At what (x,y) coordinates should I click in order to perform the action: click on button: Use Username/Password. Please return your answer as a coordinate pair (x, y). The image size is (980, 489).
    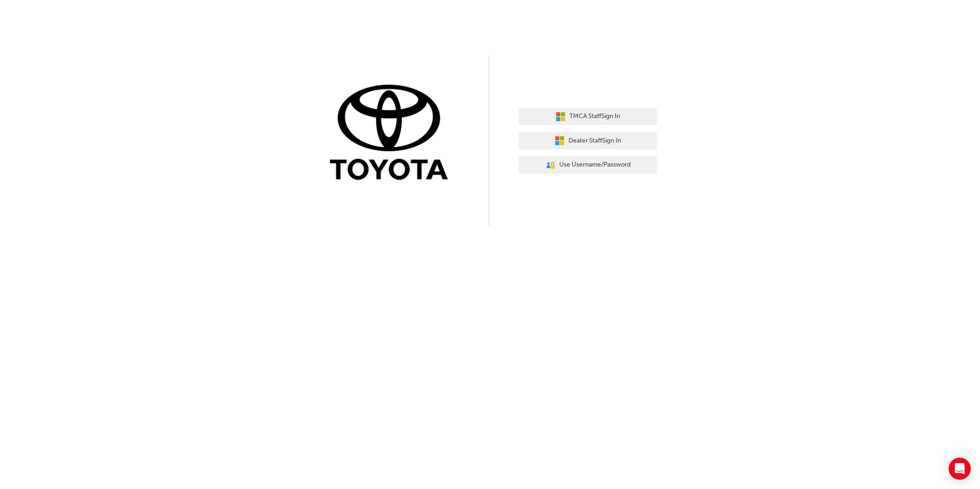
    Looking at the image, I should click on (588, 165).